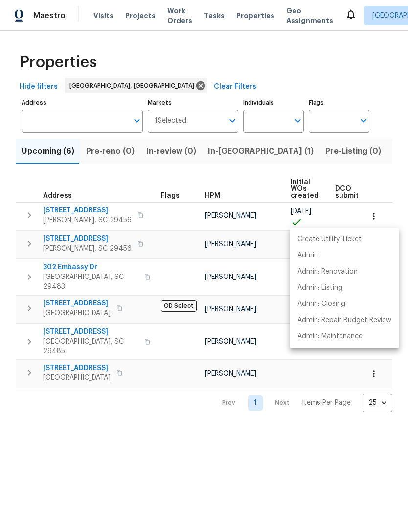  I want to click on p: Create Utility Ticket, so click(329, 239).